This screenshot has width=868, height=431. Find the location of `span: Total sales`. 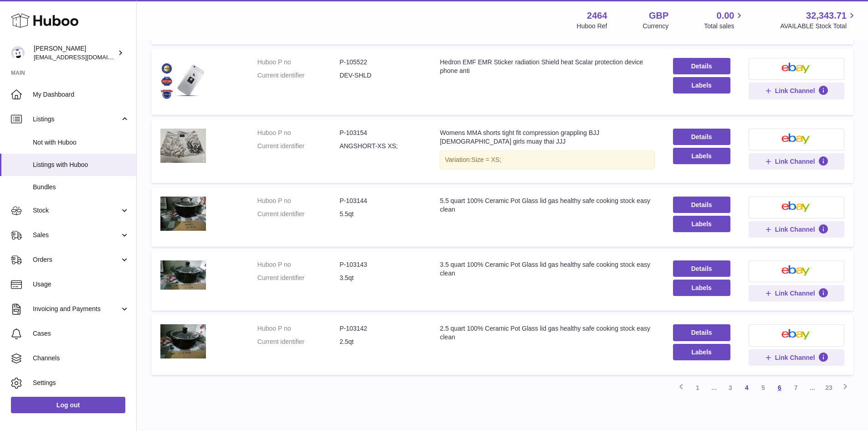

span: Total sales is located at coordinates (724, 26).